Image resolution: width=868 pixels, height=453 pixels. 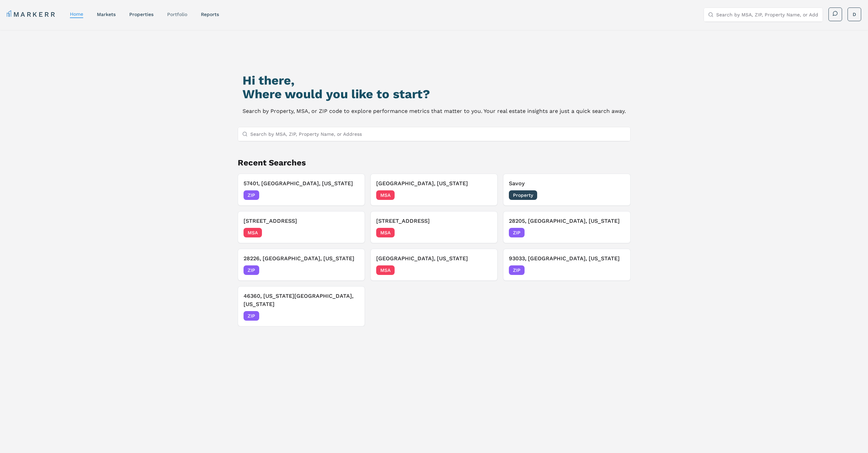 What do you see at coordinates (434, 80) in the screenshot?
I see `h1: Hi there,` at bounding box center [434, 80].